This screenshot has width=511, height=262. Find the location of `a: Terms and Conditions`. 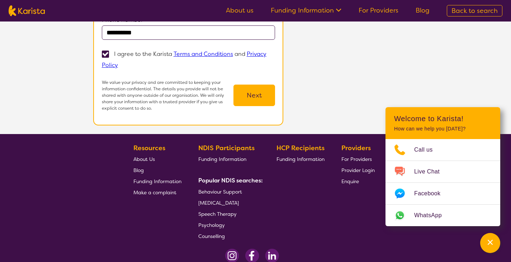

a: Terms and Conditions is located at coordinates (203, 54).